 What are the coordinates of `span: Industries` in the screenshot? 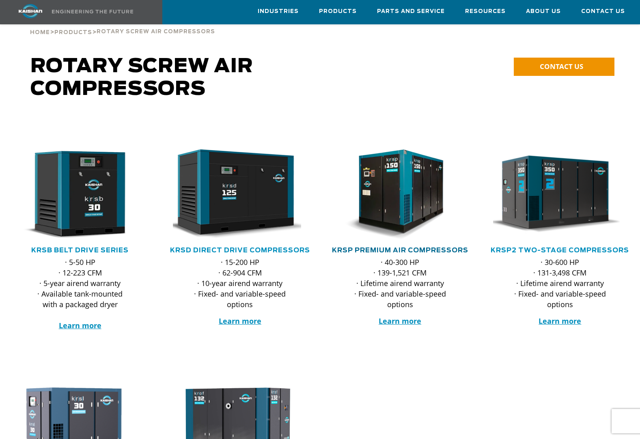 It's located at (278, 11).